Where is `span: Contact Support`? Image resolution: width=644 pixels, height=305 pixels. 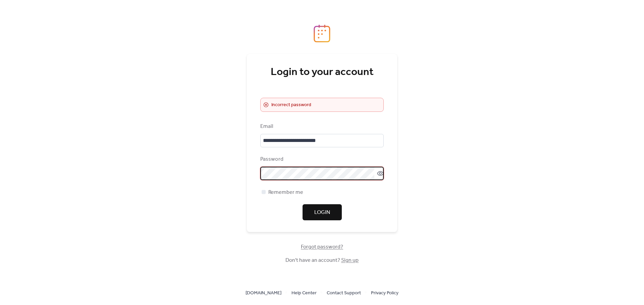
span: Contact Support is located at coordinates (343, 293).